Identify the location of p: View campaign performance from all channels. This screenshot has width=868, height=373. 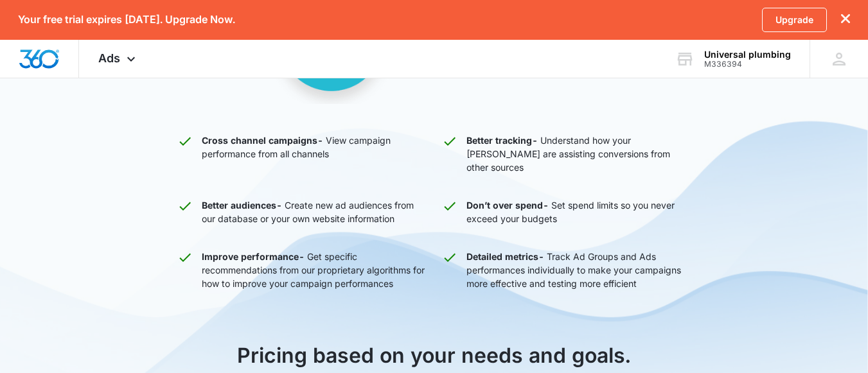
(314, 153).